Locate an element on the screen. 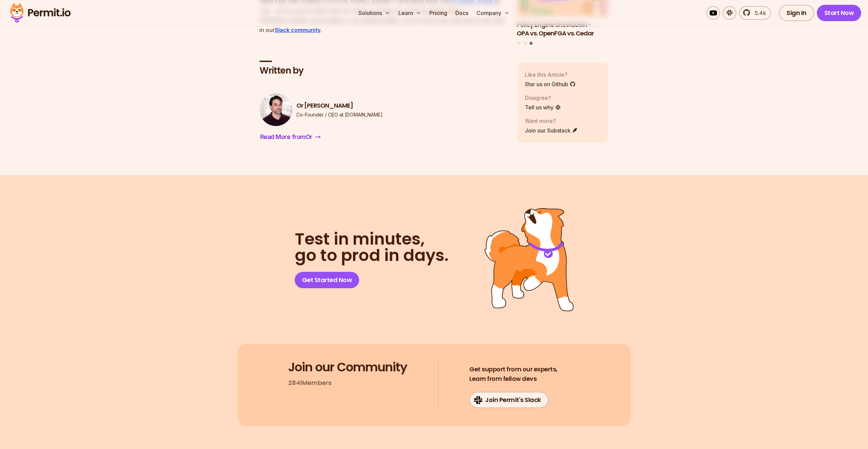 This screenshot has width=868, height=449. a: Start Now is located at coordinates (840, 13).